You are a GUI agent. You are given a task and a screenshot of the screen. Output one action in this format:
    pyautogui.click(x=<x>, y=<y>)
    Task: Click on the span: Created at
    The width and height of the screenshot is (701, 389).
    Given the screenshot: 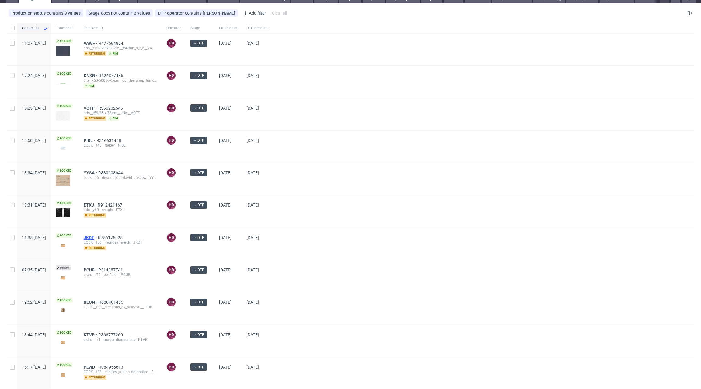 What is the action you would take?
    pyautogui.click(x=31, y=28)
    